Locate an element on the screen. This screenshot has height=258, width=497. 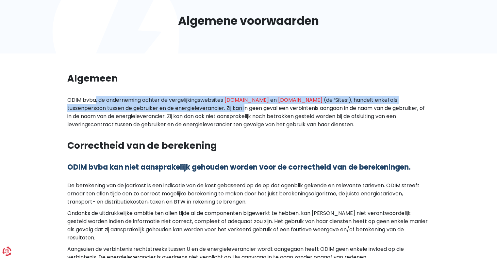
p: en is located at coordinates (273, 100).